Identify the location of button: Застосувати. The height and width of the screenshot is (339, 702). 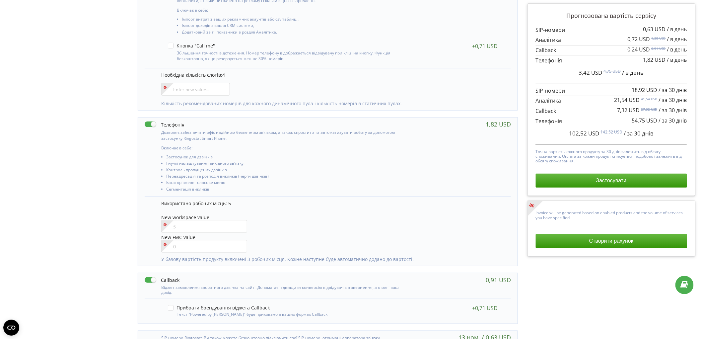
(611, 180).